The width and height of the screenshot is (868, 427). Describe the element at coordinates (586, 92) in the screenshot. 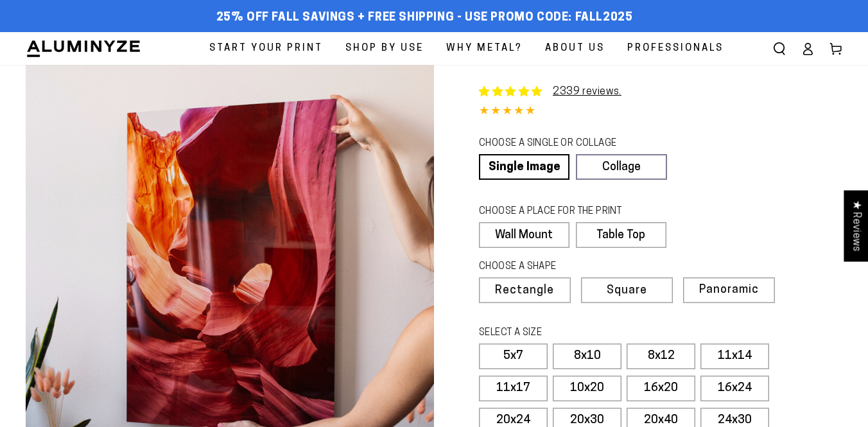

I see `a: 2339 reviews.` at that location.